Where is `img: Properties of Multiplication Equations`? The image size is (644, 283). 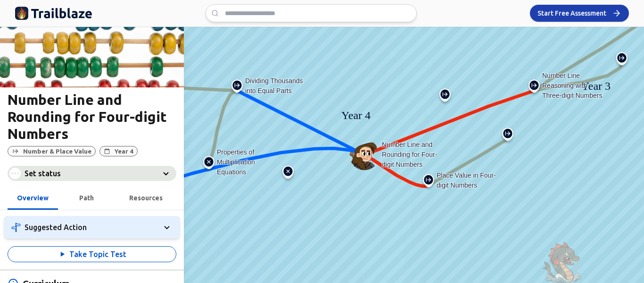 img: Properties of Multiplication Equations is located at coordinates (209, 164).